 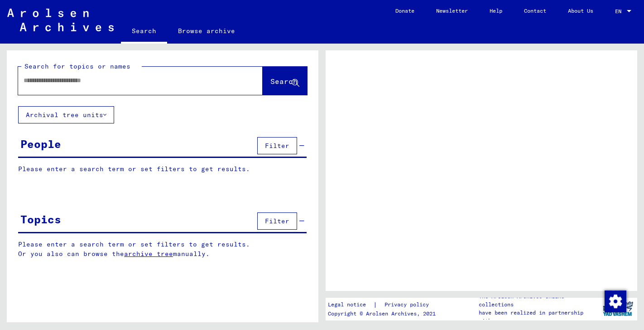 I want to click on span: Search, so click(x=284, y=81).